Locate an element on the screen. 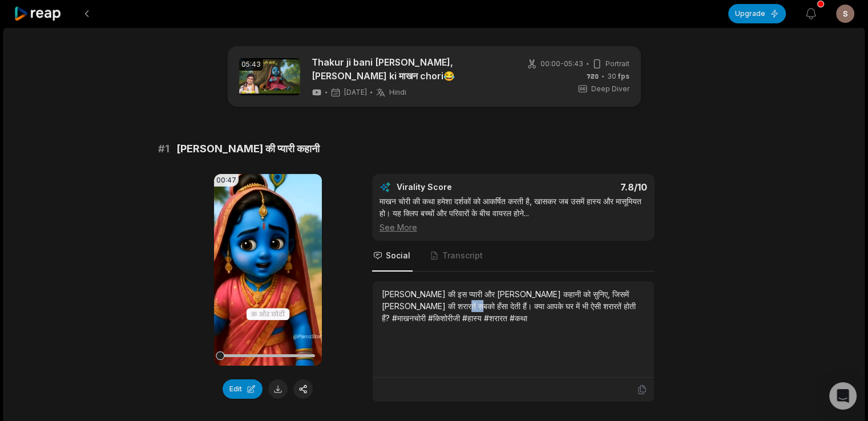  span: 30 is located at coordinates (618, 76).